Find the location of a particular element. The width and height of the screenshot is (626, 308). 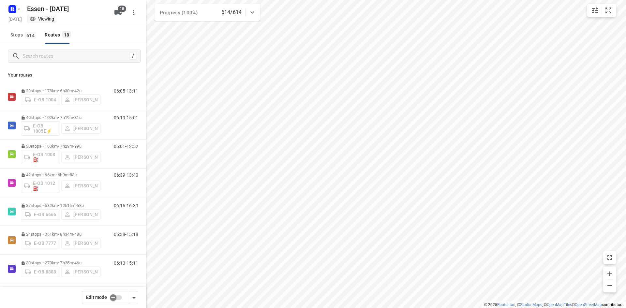

span: 83u is located at coordinates (73, 175).